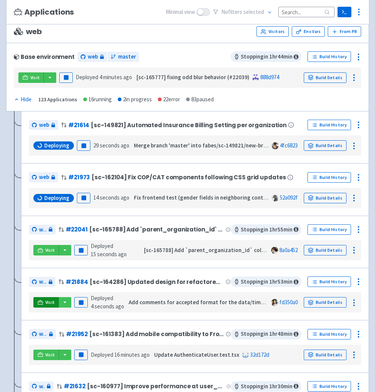 The height and width of the screenshot is (392, 375). Describe the element at coordinates (308, 32) in the screenshot. I see `a: Env Vars` at that location.